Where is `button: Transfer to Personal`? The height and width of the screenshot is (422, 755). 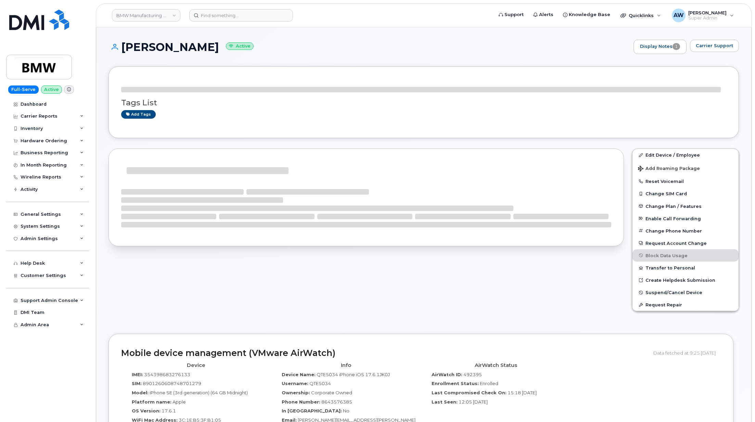
button: Transfer to Personal is located at coordinates (686, 268).